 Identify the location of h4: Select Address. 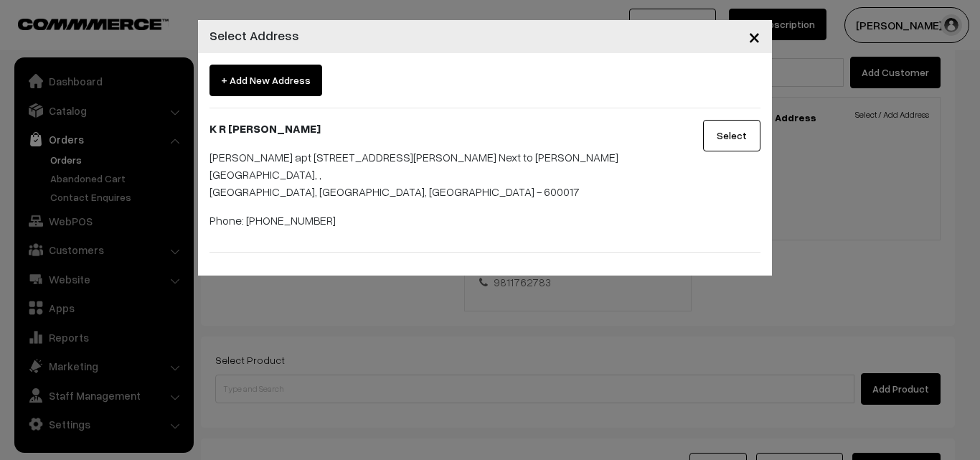
(254, 35).